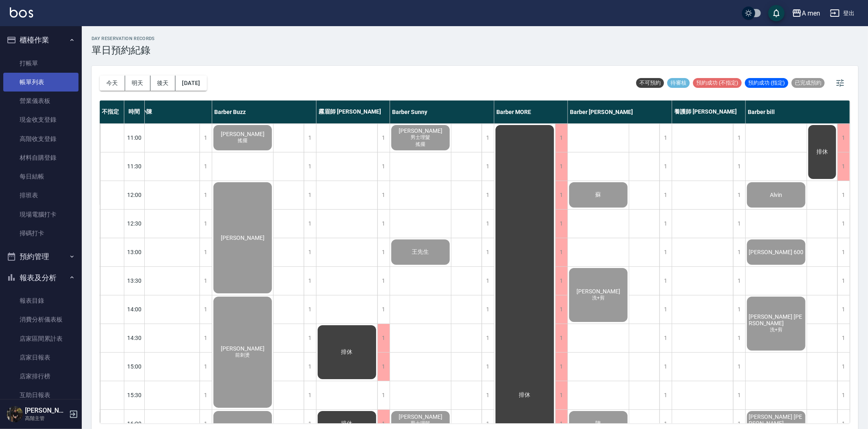 Image resolution: width=868 pixels, height=429 pixels. I want to click on div: 13:00, so click(135, 252).